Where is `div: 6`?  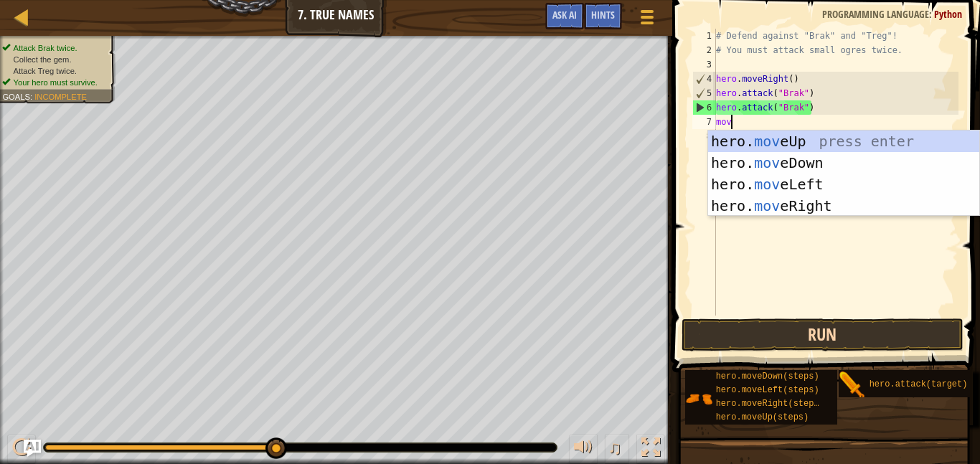 div: 6 is located at coordinates (704, 108).